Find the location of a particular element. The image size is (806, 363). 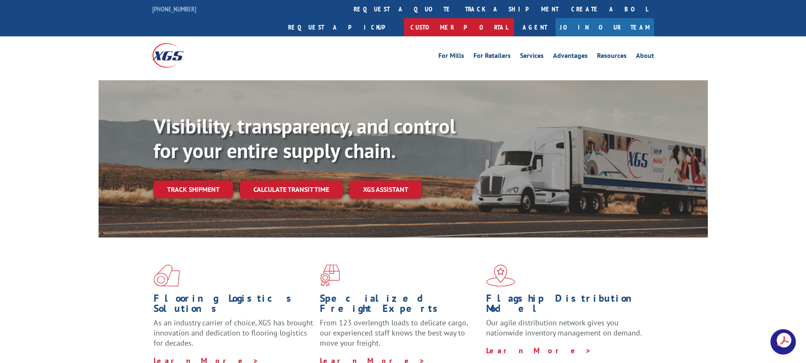

a: For Retailers is located at coordinates (492, 57).